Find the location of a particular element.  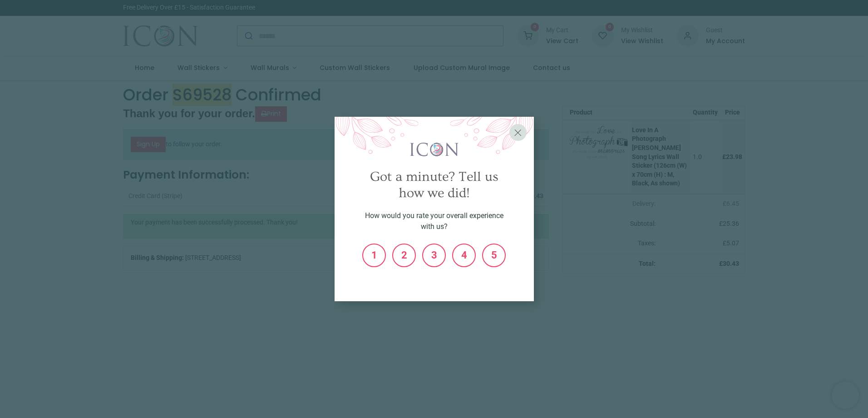

span: Got a minute? Tell us how we did! is located at coordinates (434, 185).